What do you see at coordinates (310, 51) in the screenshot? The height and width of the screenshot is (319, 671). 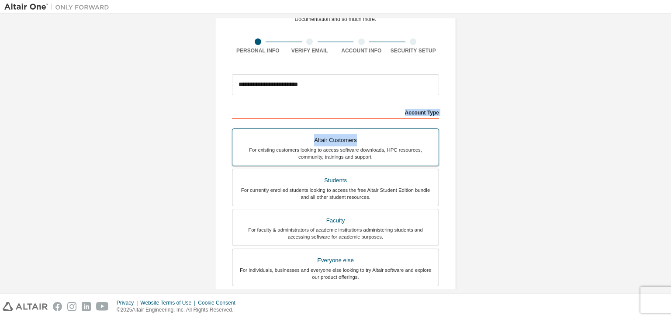 I see `div: Verify Email` at bounding box center [310, 51].